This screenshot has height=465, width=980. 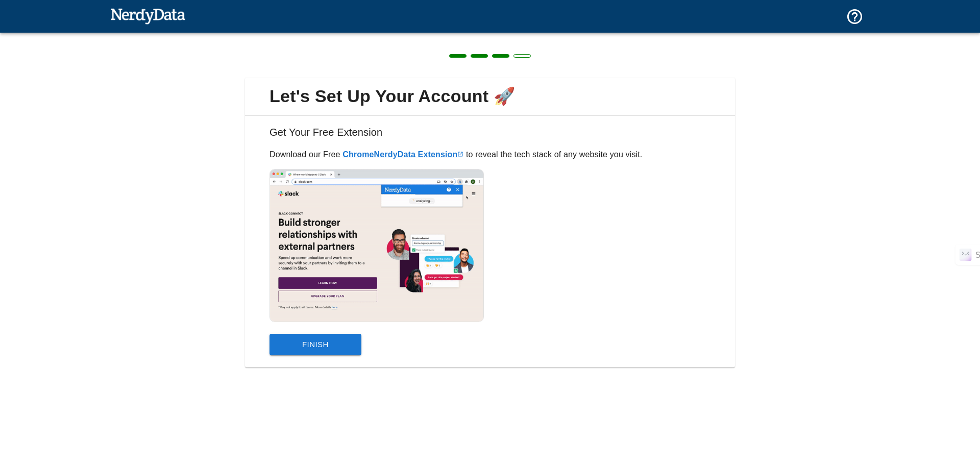 What do you see at coordinates (490, 155) in the screenshot?
I see `p: Download our Free to reveal the tech stack of any website you visit.` at bounding box center [490, 155].